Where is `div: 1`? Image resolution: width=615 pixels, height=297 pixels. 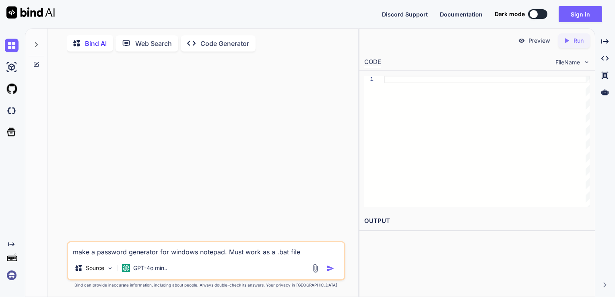
div: 1 is located at coordinates (369, 79).